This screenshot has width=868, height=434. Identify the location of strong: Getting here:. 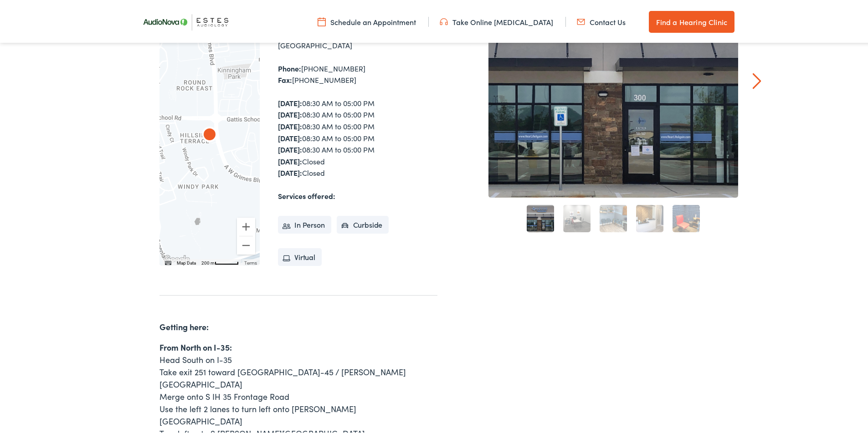
(184, 325).